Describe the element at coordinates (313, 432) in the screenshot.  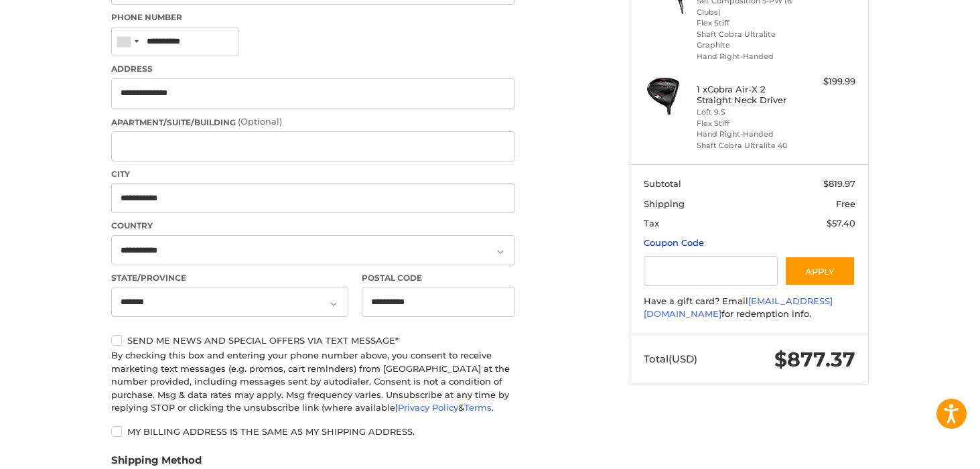
I see `label: My billing address is the same as my shipping address.` at that location.